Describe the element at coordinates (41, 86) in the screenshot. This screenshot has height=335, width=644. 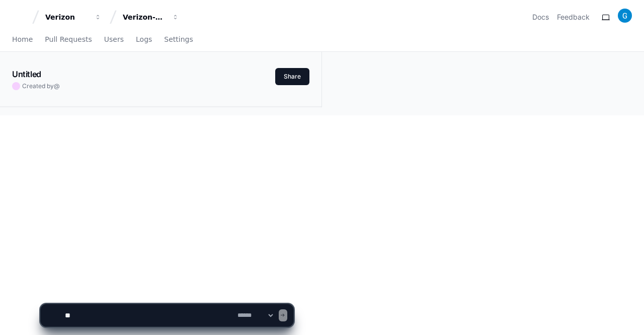
I see `span: Created by` at that location.